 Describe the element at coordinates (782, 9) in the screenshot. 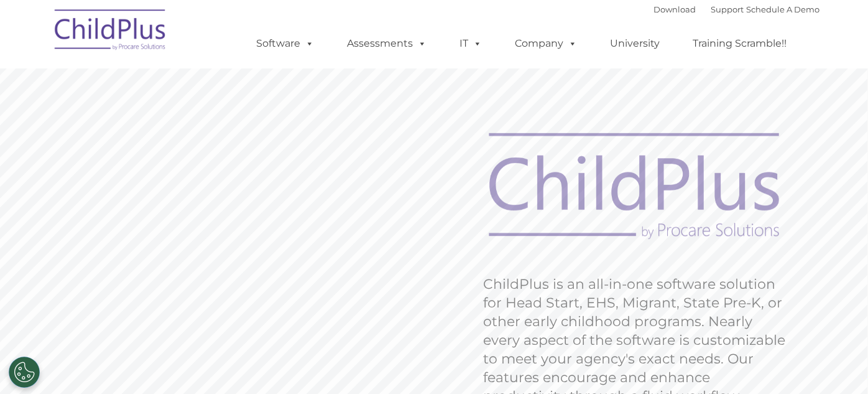

I see `a: Schedule A Demo` at that location.